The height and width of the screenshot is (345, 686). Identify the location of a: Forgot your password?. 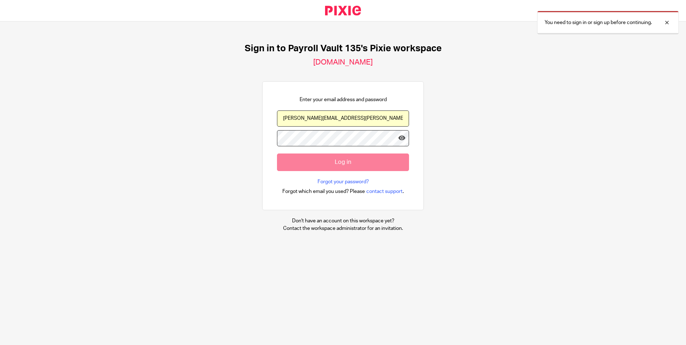
(343, 182).